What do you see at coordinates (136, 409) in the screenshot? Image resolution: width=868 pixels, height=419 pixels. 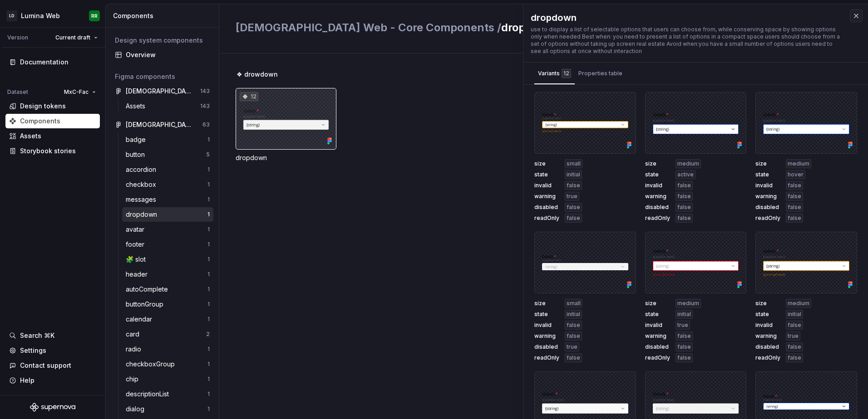 I see `div: dialog` at bounding box center [136, 409].